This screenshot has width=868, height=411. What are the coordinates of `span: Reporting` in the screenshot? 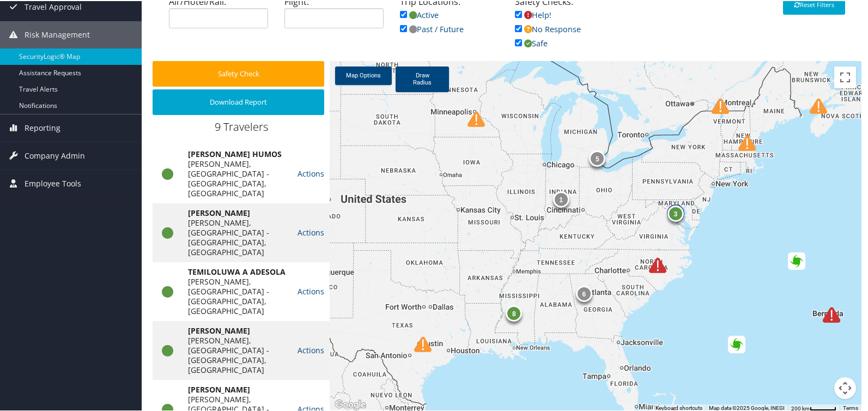 It's located at (42, 127).